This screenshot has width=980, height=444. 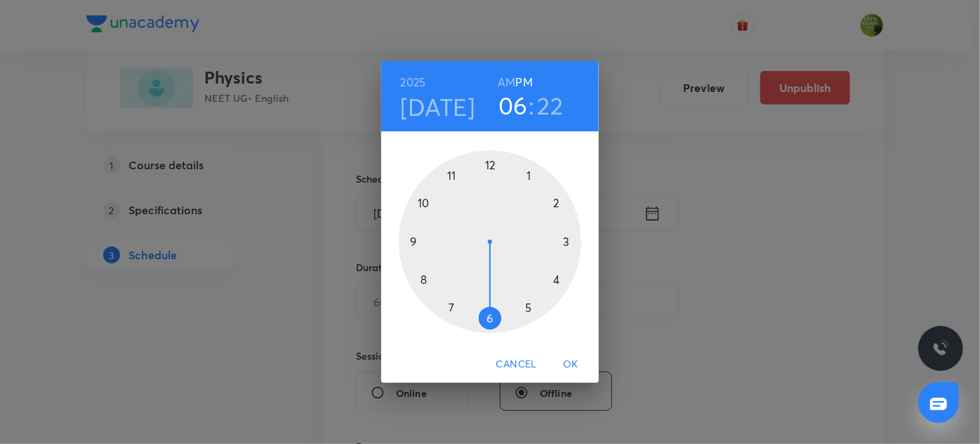 I want to click on button: 22, so click(x=550, y=105).